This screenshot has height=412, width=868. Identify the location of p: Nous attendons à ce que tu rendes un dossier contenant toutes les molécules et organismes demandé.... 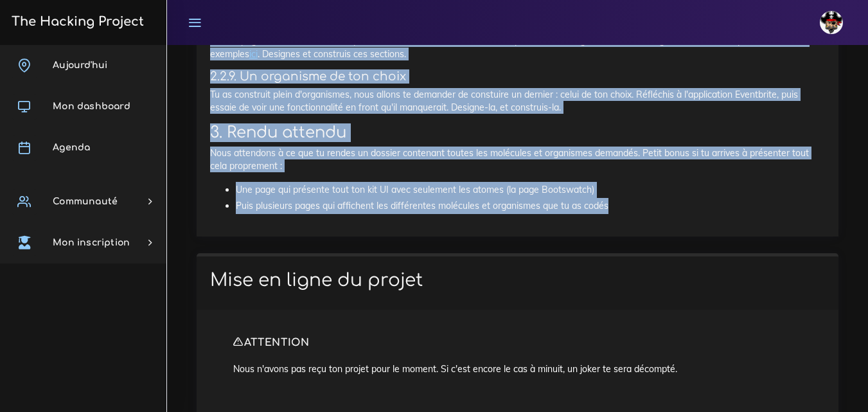
(517, 159).